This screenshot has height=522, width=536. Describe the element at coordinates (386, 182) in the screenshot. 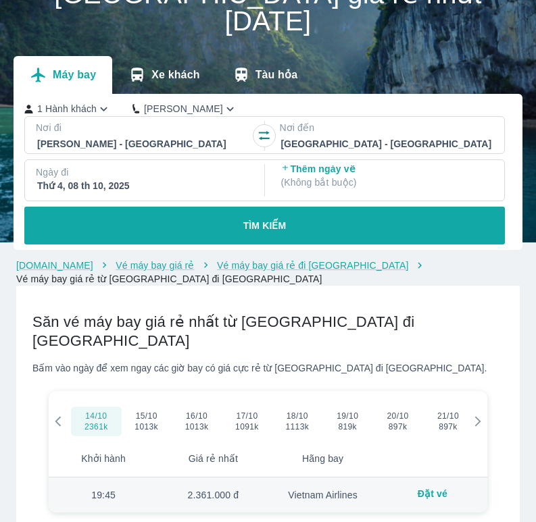

I see `p: ( Không bắt buộc )` at that location.